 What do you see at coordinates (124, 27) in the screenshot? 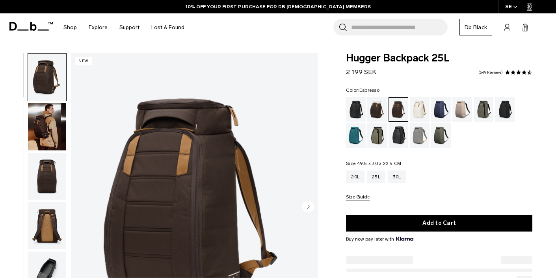
I see `nav: Main Navigation` at bounding box center [124, 27].